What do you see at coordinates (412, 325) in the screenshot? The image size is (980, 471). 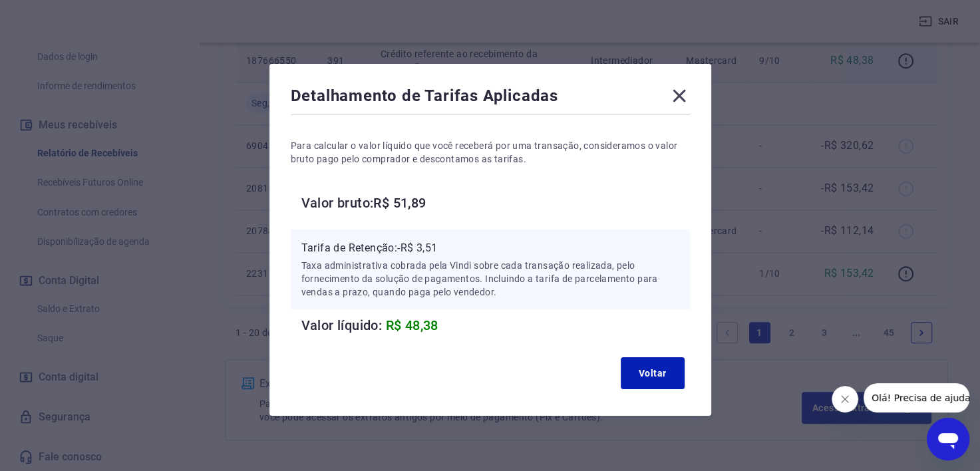 I see `span: R$ 48,38` at bounding box center [412, 325].